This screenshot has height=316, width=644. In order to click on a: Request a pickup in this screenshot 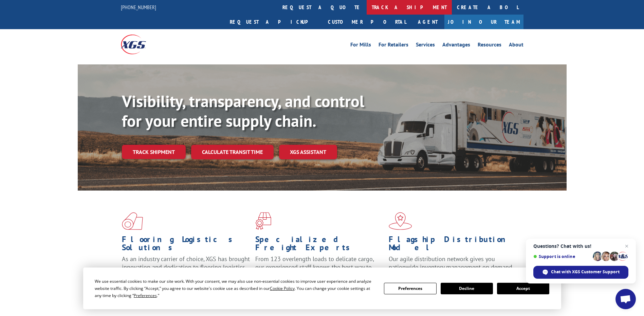, I will do `click(274, 22)`.